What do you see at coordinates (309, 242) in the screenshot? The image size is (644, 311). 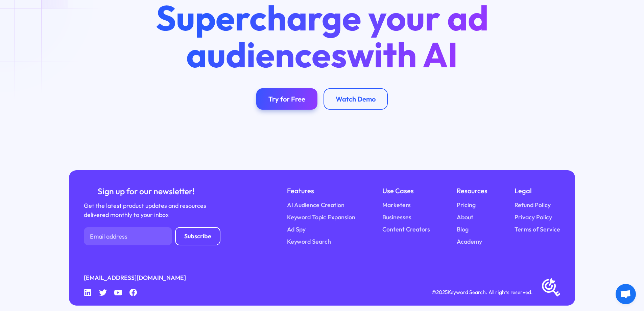 I see `a: Keyword Search` at bounding box center [309, 242].